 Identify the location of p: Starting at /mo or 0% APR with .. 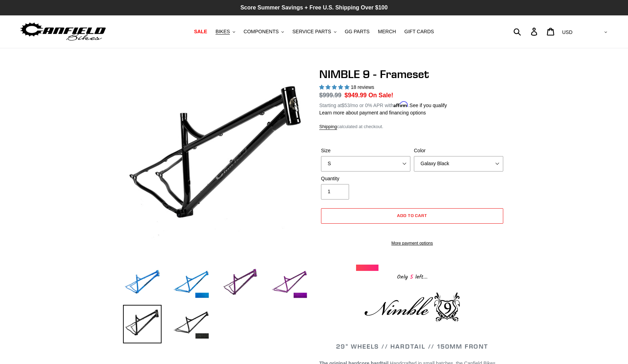
(383, 105).